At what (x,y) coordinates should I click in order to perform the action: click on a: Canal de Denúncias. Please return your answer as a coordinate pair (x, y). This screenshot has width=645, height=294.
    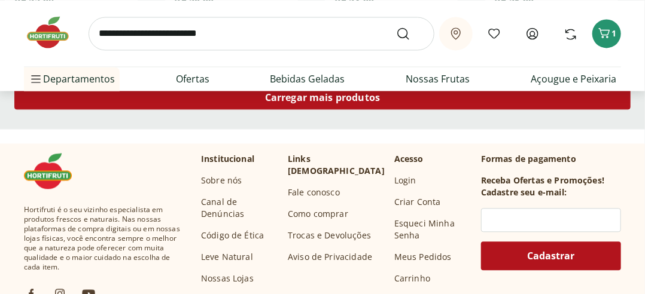
    Looking at the image, I should click on (239, 208).